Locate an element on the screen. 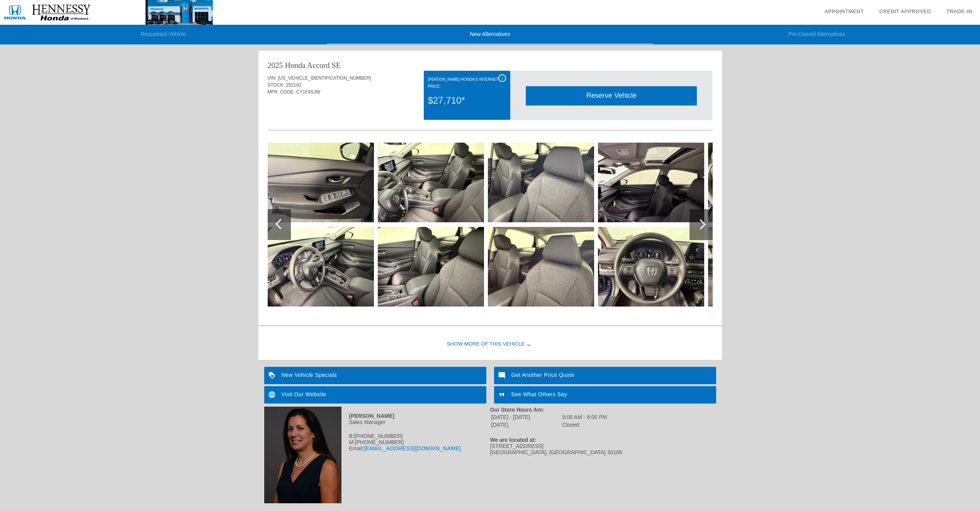 This screenshot has width=980, height=511. a: Visit Our Website is located at coordinates (375, 394).